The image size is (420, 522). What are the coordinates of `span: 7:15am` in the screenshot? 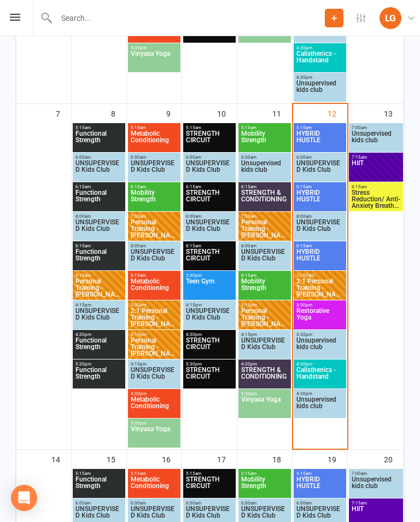 It's located at (376, 157).